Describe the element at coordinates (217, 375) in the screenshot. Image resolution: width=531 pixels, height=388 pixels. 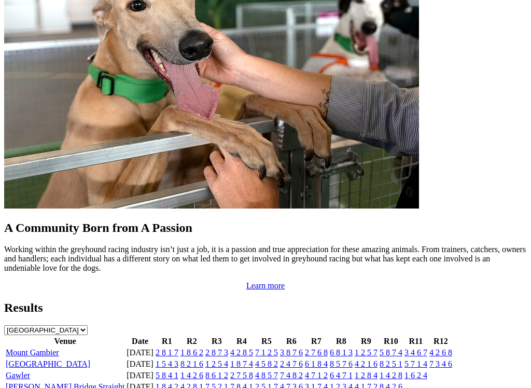
I see `a: 8 6 1 2` at that location.